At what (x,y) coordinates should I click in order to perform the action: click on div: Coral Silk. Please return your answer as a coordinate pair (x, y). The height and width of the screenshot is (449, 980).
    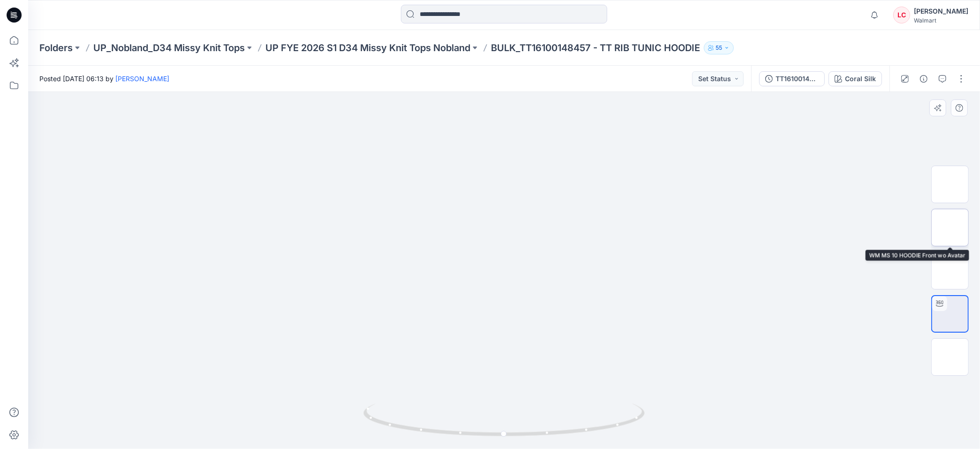
    Looking at the image, I should click on (861, 79).